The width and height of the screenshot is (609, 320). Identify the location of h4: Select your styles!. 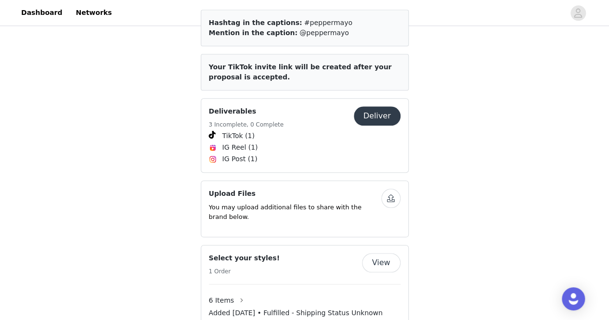
(244, 258).